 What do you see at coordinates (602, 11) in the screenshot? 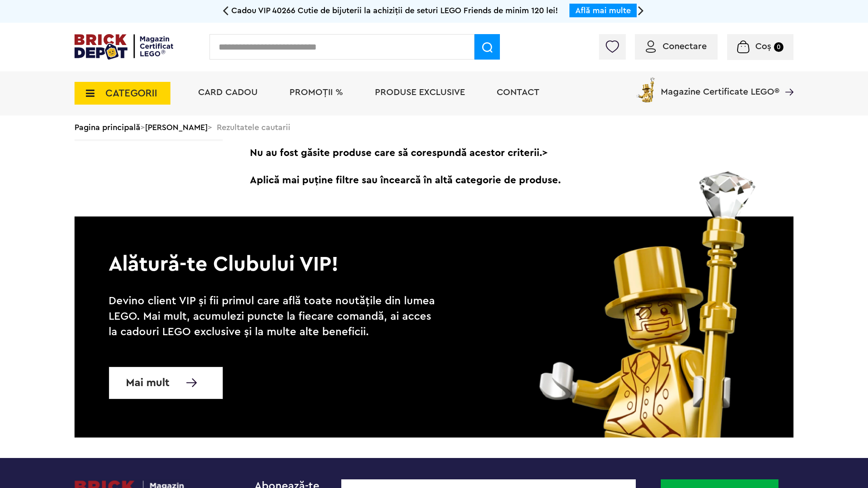
I see `a: Află mai multe` at bounding box center [602, 11].